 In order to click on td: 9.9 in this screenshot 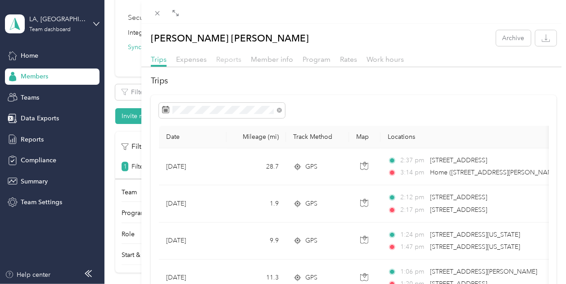, I will do `click(256, 241)`.